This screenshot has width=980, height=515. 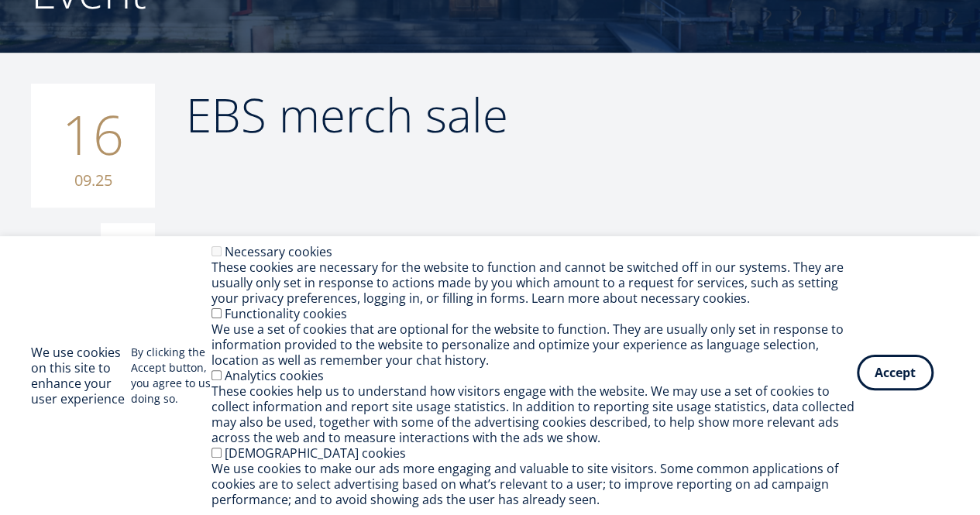 What do you see at coordinates (534, 484) in the screenshot?
I see `div: We use cookies to make our ads more engaging and valuable to site visitors. Some common applicati...` at bounding box center [534, 484].